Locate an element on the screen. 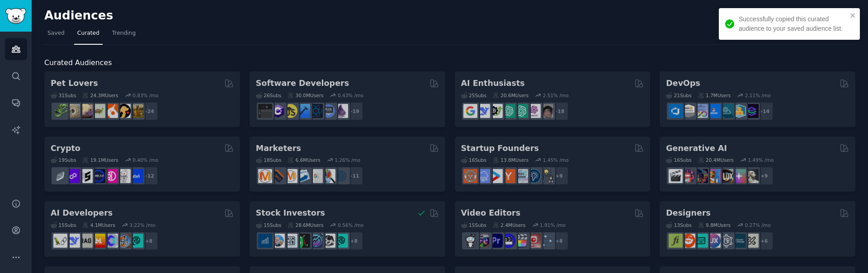 This screenshot has width=868, height=273. h2: Audiences is located at coordinates (413, 16).